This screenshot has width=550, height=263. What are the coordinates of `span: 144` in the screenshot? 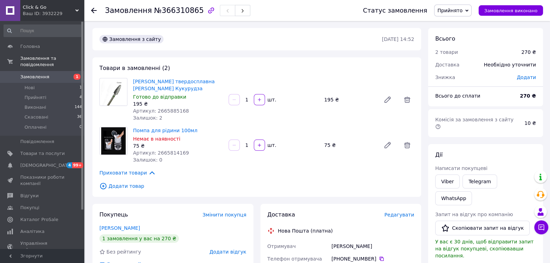 It's located at (78, 107).